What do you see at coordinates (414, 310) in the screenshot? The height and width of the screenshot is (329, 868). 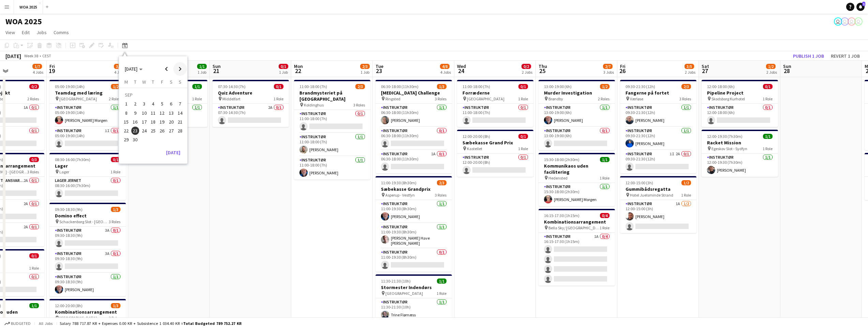 I see `app-card-role: Instruktør1/111:30-21:30 (10h)Trine Flørnæss` at bounding box center [414, 310].